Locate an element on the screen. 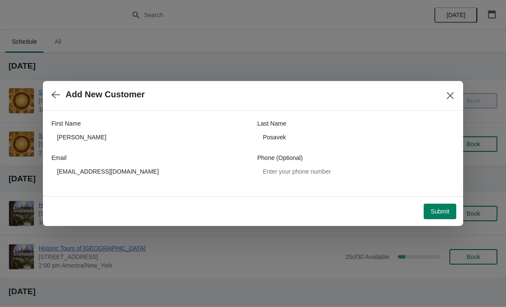  button: Close is located at coordinates (450, 96).